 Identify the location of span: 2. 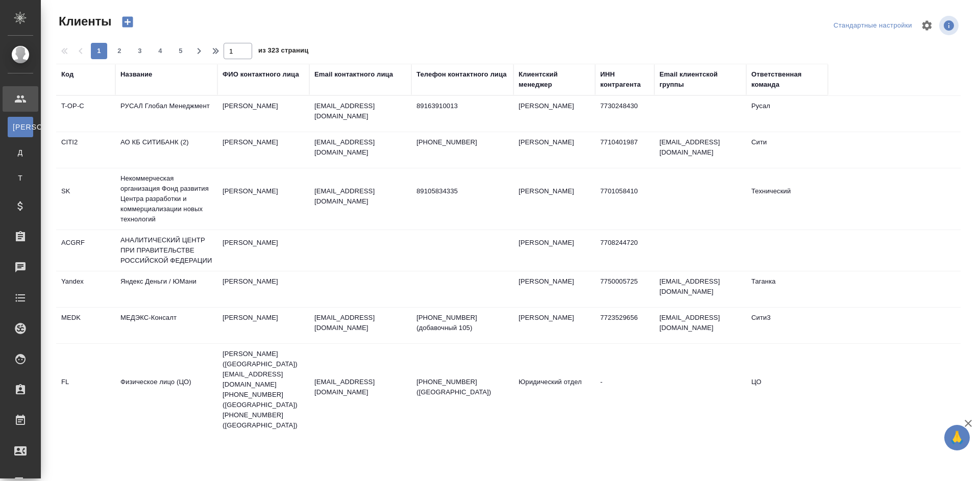
(119, 51).